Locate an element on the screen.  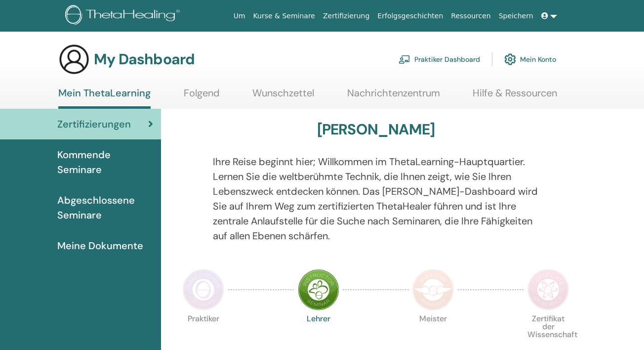
a: Wunschzettel is located at coordinates (283, 97).